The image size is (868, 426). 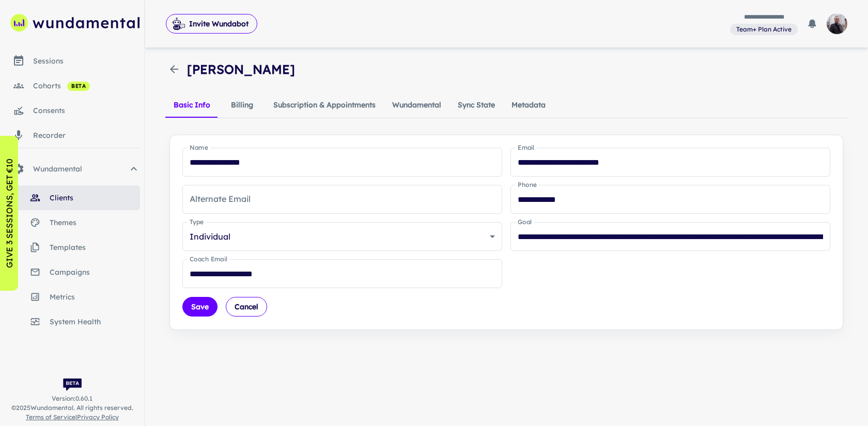 What do you see at coordinates (526, 147) in the screenshot?
I see `label: Email` at bounding box center [526, 147].